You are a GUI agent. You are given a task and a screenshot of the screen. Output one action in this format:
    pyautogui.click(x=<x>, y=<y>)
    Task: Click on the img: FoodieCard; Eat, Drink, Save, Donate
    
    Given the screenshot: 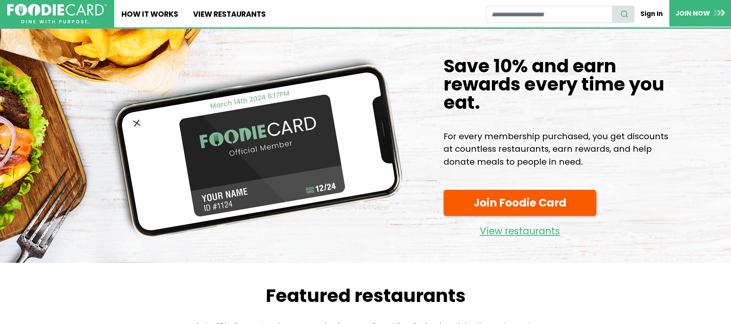 What is the action you would take?
    pyautogui.click(x=57, y=14)
    